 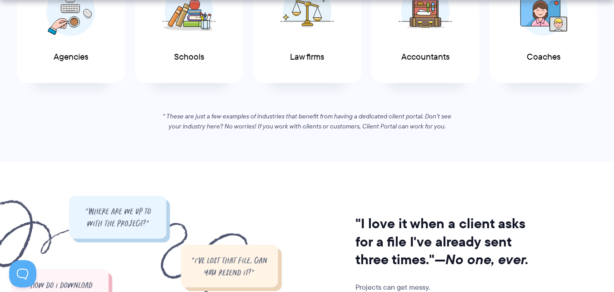 What do you see at coordinates (307, 121) in the screenshot?
I see `em: * These are just a few examples of industries that benefit from having a dedicated client portal....` at bounding box center [307, 121].